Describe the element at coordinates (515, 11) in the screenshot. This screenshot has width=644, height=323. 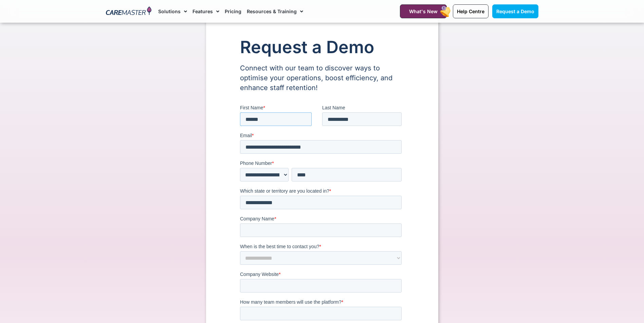
I see `span: Request a Demo` at that location.